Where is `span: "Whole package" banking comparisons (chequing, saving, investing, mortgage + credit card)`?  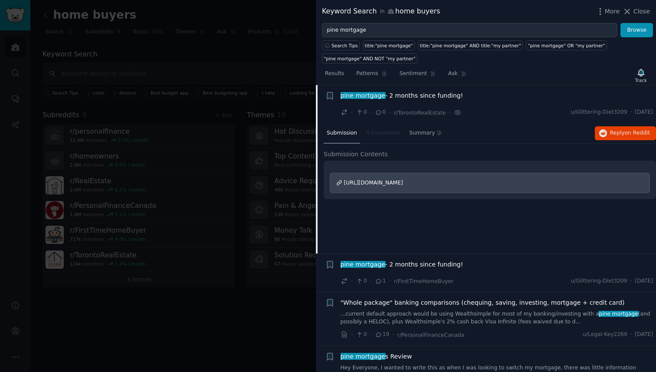 span: "Whole package" banking comparisons (chequing, saving, investing, mortgage + credit card) is located at coordinates (482, 302).